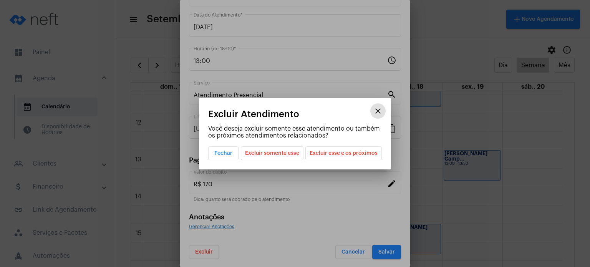 Image resolution: width=590 pixels, height=267 pixels. Describe the element at coordinates (253, 114) in the screenshot. I see `span: Excluir Atendimento` at that location.